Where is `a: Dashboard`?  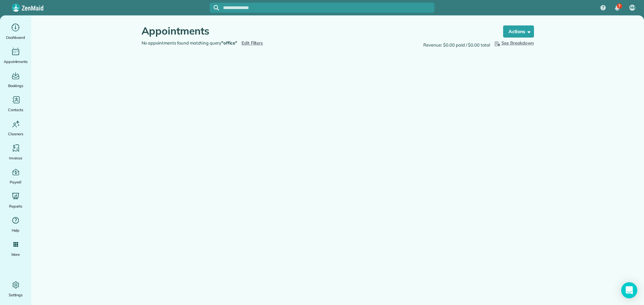 a: Dashboard is located at coordinates (15, 31).